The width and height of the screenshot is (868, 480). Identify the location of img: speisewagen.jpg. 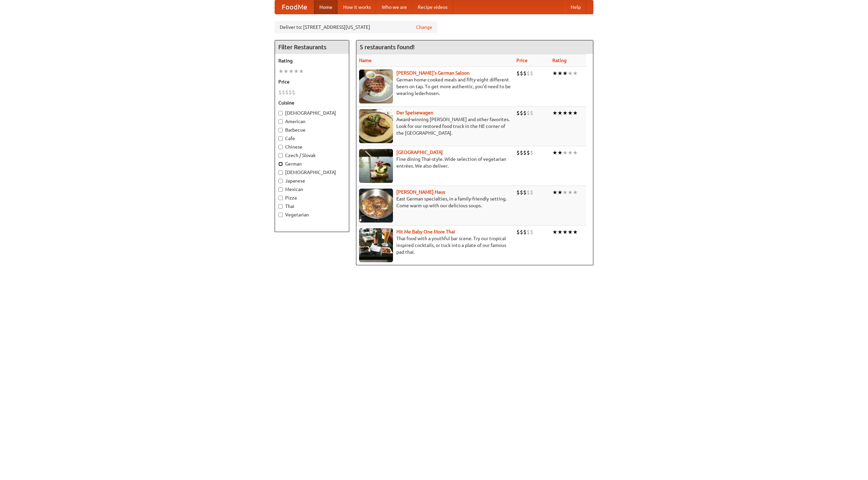
(376, 126).